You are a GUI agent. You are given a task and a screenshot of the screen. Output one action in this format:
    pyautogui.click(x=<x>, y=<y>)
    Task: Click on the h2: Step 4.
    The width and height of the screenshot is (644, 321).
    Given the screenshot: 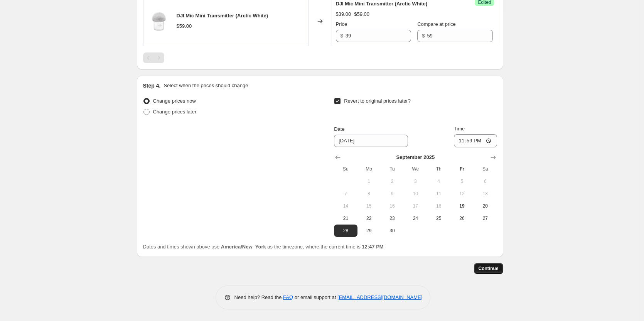 What is the action you would take?
    pyautogui.click(x=152, y=85)
    